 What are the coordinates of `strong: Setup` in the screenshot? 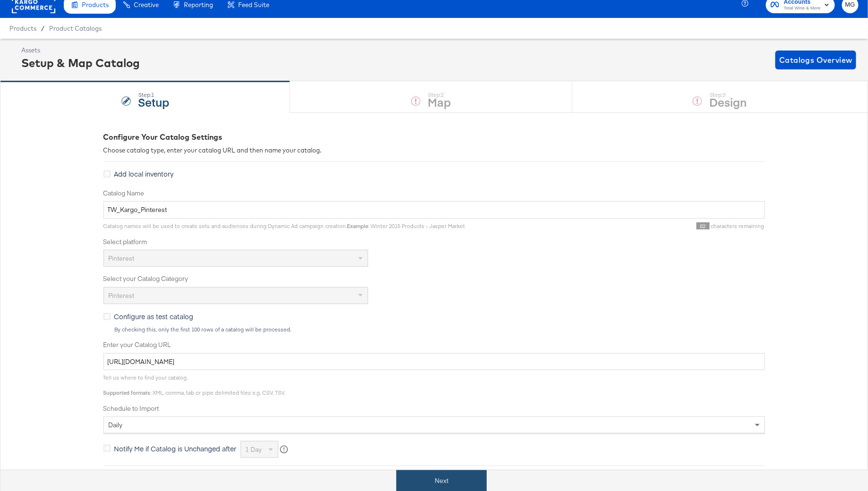 It's located at (154, 102).